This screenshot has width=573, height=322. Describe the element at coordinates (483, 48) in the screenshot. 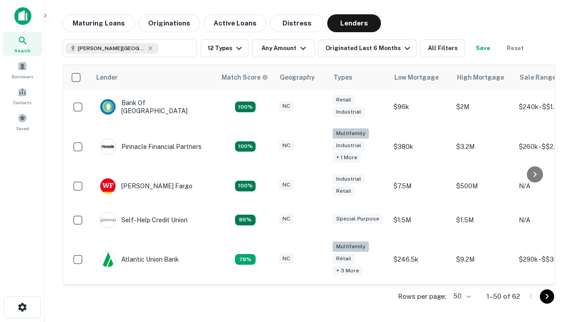

I see `button: Save your search to get updates of matches that match your search criteria.` at that location.